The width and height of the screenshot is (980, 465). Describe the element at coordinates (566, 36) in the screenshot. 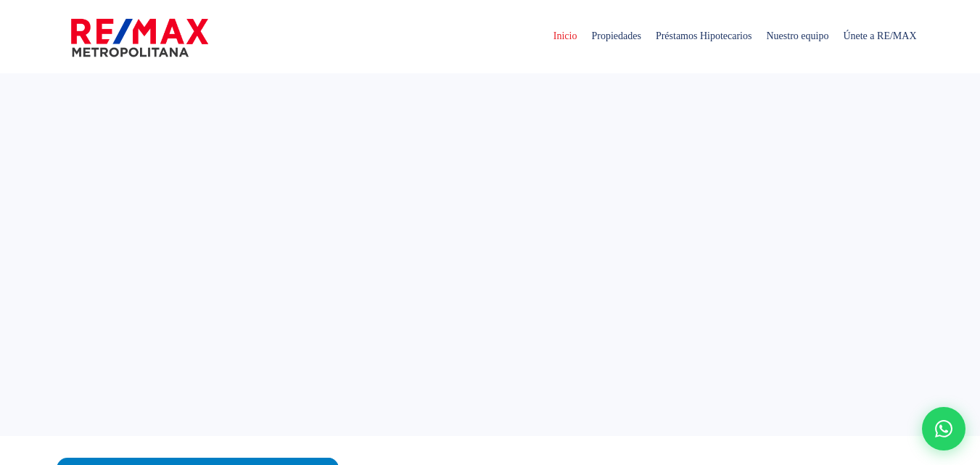

I see `span: Inicio` at that location.